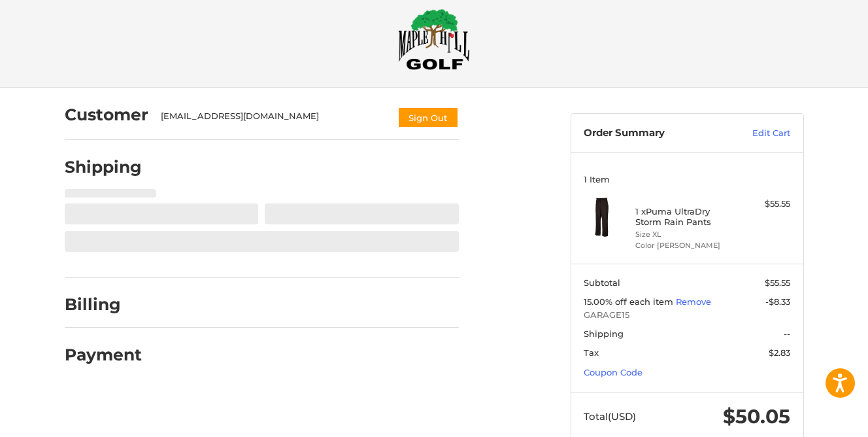 This screenshot has width=868, height=437. Describe the element at coordinates (591, 352) in the screenshot. I see `span: Tax` at that location.